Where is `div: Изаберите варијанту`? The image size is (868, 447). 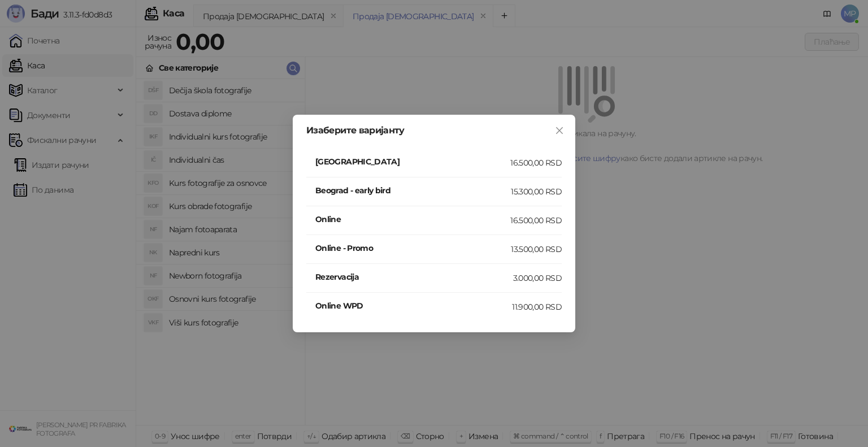
div: Изаберите варијанту is located at coordinates (434, 130).